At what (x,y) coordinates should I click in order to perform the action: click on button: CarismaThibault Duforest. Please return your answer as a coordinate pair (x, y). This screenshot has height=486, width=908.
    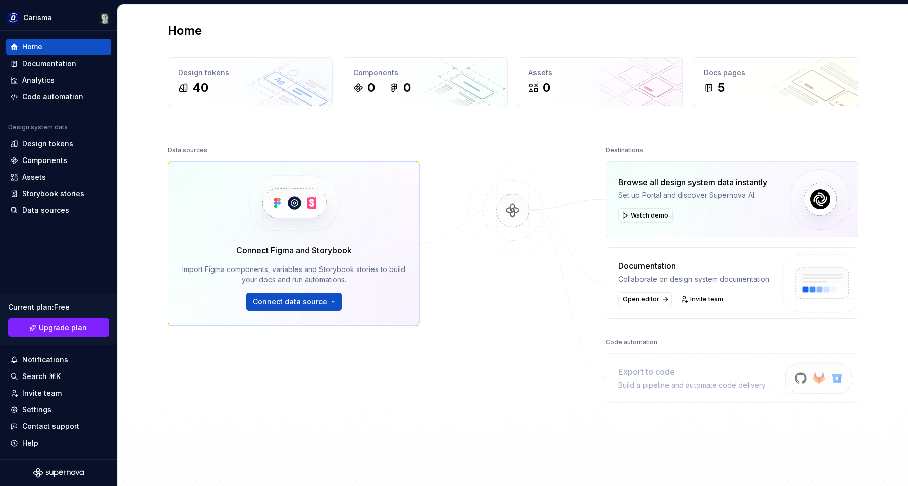
    Looking at the image, I should click on (59, 17).